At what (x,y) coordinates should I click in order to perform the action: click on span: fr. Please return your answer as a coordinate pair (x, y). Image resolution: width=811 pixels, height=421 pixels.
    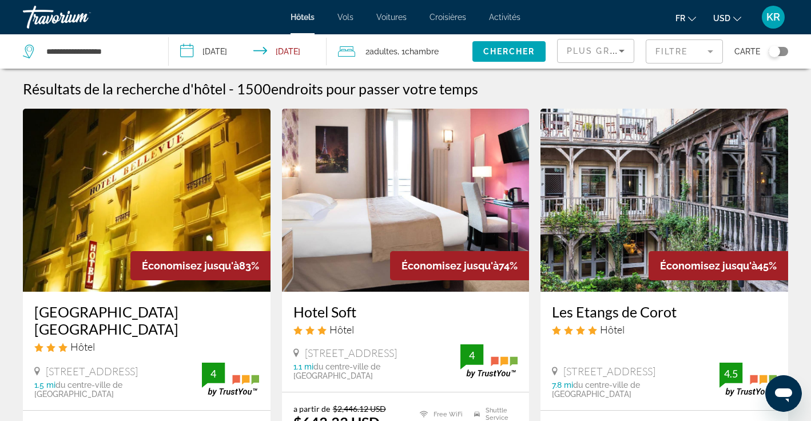
    Looking at the image, I should click on (680, 18).